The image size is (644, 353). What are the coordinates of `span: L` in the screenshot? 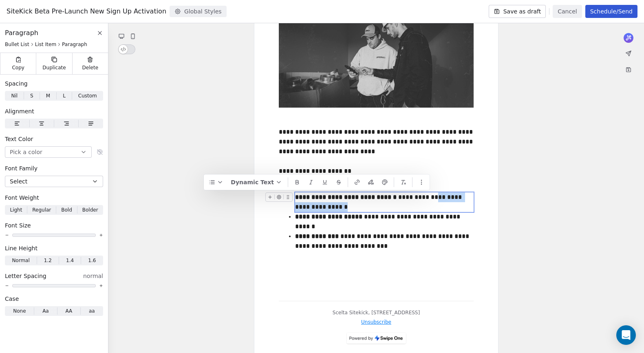 It's located at (64, 96).